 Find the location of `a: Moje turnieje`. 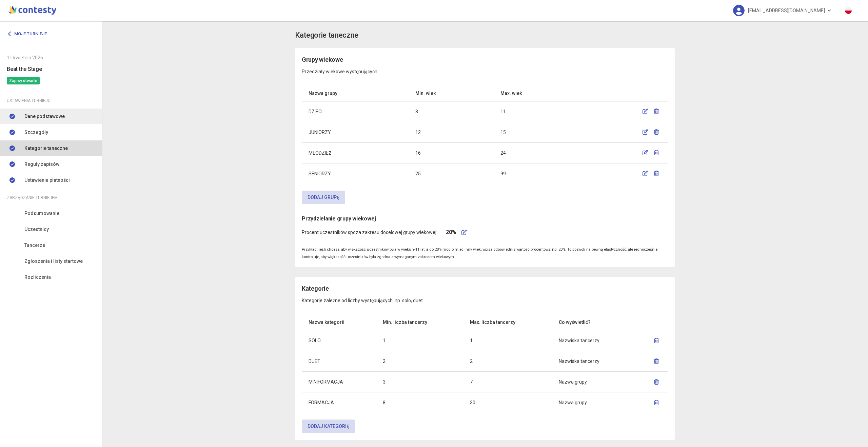

a: Moje turnieje is located at coordinates (29, 34).